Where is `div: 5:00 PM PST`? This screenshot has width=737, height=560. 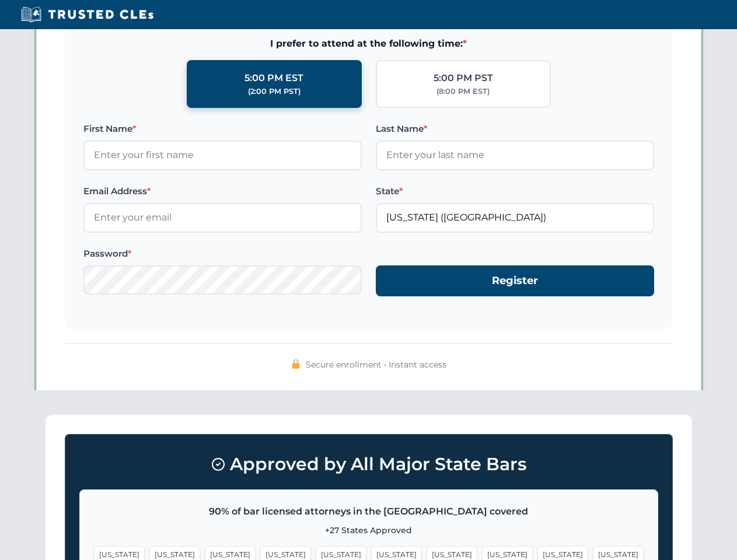
div: 5:00 PM PST is located at coordinates (463, 79).